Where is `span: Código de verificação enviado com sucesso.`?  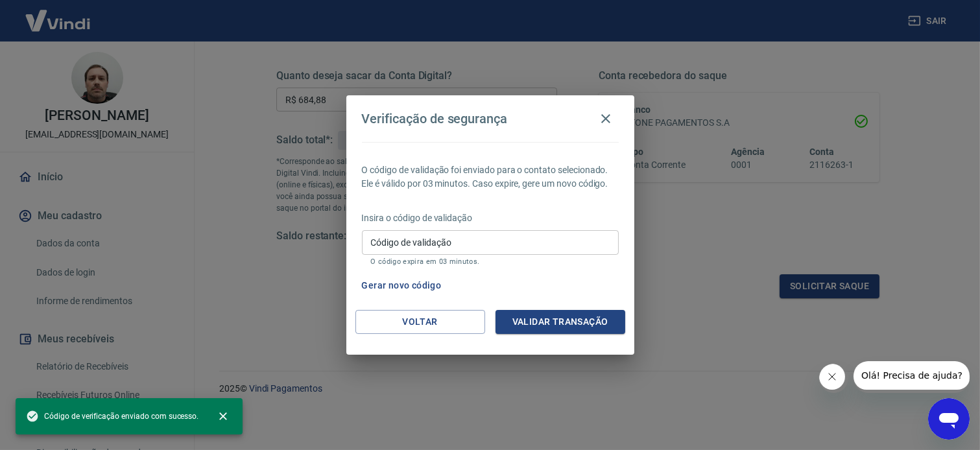 span: Código de verificação enviado com sucesso. is located at coordinates (112, 416).